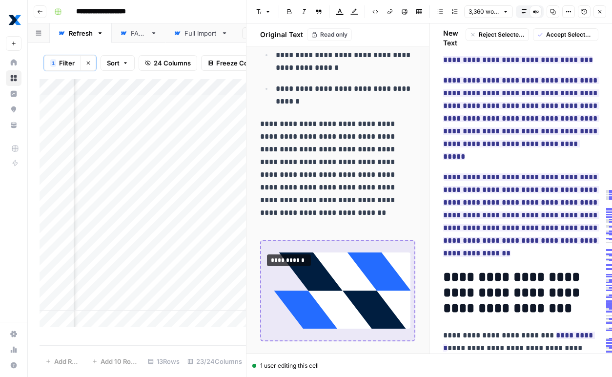 The image size is (612, 377). Describe the element at coordinates (14, 94) in the screenshot. I see `a: Insights` at that location.